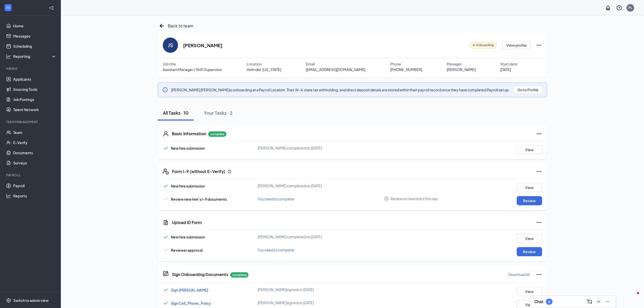 Image resolution: width=644 pixels, height=308 pixels. Describe the element at coordinates (35, 110) in the screenshot. I see `a: Talent Network` at that location.